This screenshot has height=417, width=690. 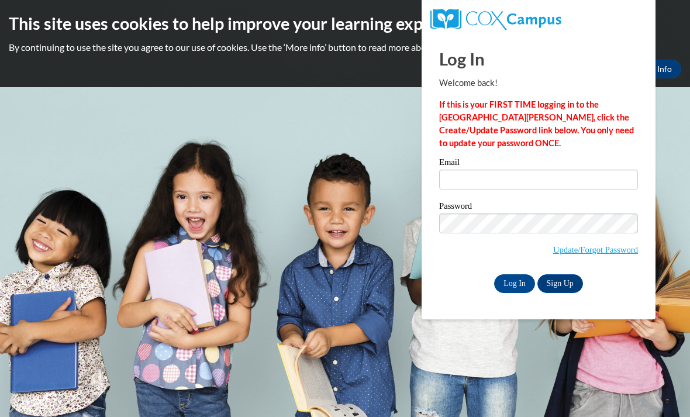 I want to click on img: COX Campus, so click(x=496, y=19).